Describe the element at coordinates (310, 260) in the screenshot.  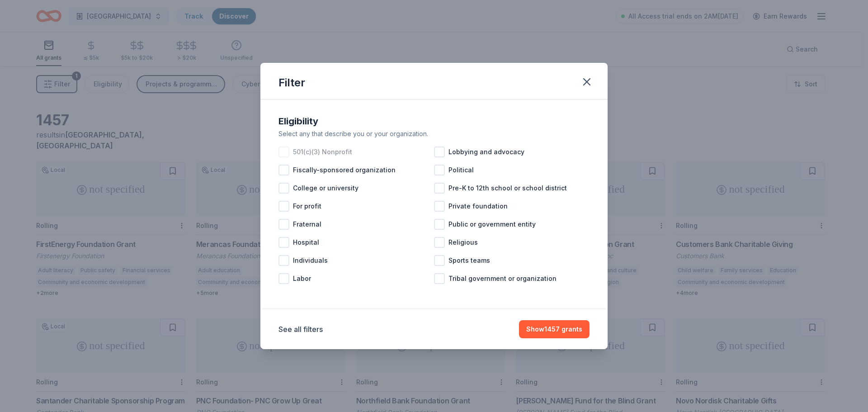
I see `span: Individuals` at that location.